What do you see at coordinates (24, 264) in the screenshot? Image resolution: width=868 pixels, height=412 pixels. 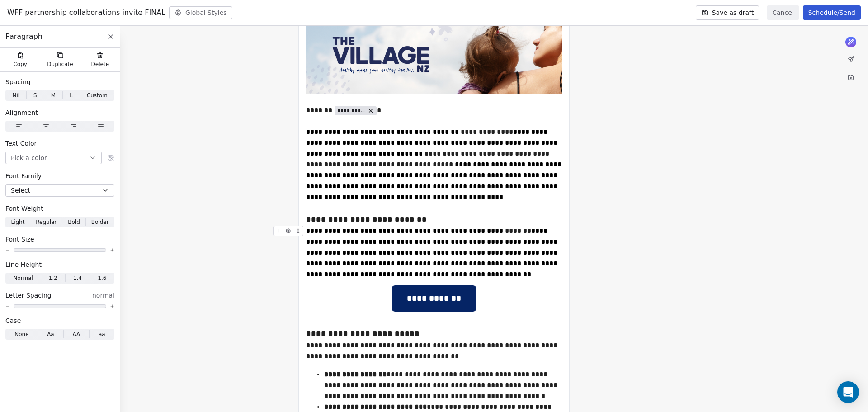 I see `span: Line Height` at bounding box center [24, 264].